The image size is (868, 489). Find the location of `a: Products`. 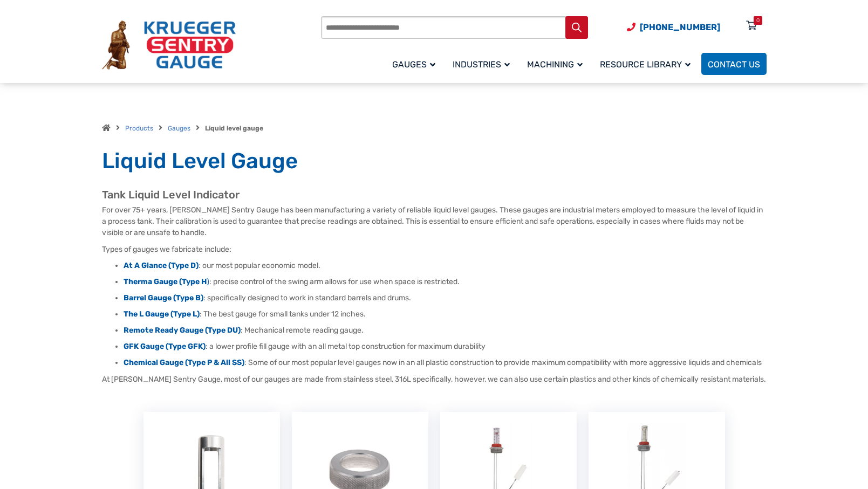

a: Products is located at coordinates (140, 129).